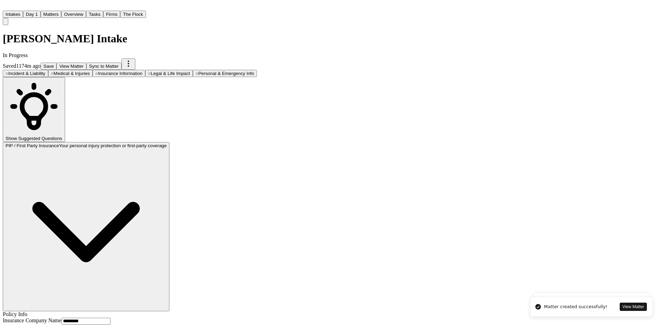 This screenshot has height=325, width=661. I want to click on button: Go to Incident & Liability, so click(25, 73).